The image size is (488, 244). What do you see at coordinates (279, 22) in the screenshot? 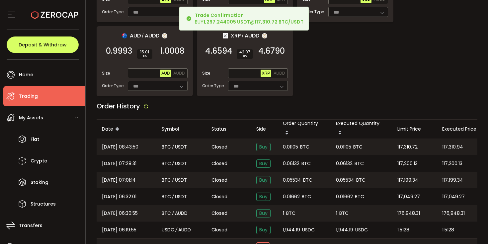
I see `b: 117,310.72 BTC/USDT` at bounding box center [279, 22].